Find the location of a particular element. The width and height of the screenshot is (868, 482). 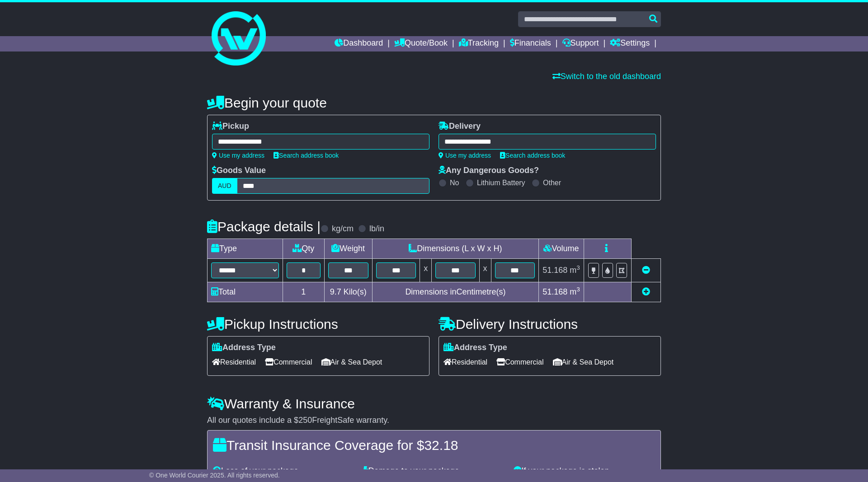

h4: Begin your quote is located at coordinates (434, 102).